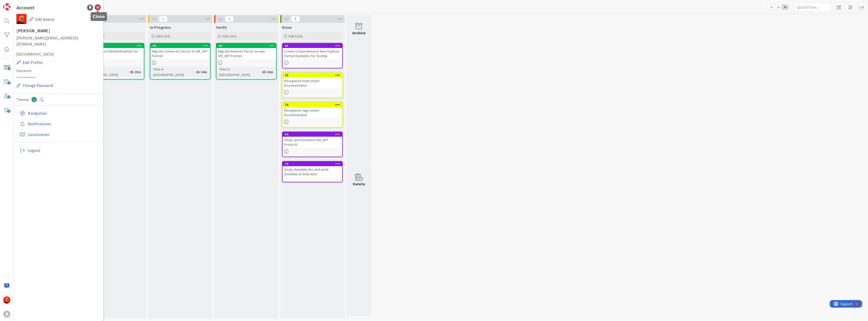 This screenshot has height=321, width=868. What do you see at coordinates (222, 27) in the screenshot?
I see `span: Verify` at bounding box center [222, 27].